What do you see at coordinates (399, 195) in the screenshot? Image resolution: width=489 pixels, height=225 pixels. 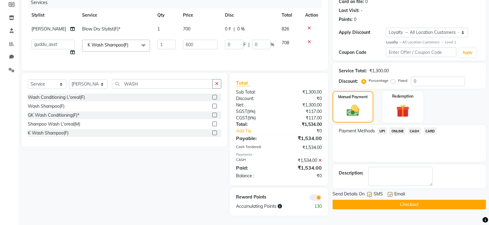 I see `span: Email` at bounding box center [399, 195].